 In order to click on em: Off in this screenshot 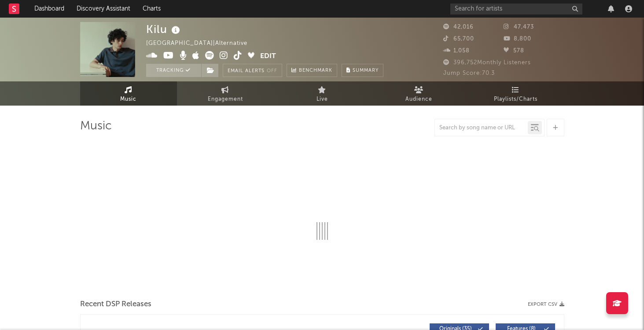, I will do `click(272, 71)`.